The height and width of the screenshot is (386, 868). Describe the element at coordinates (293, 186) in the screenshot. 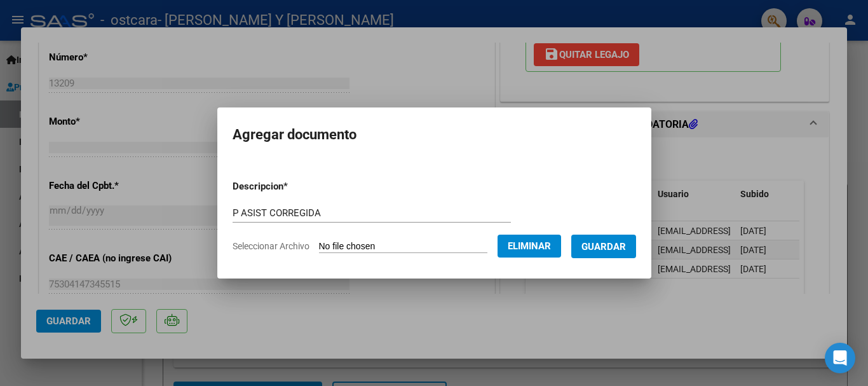

I see `p: Descripcion` at that location.